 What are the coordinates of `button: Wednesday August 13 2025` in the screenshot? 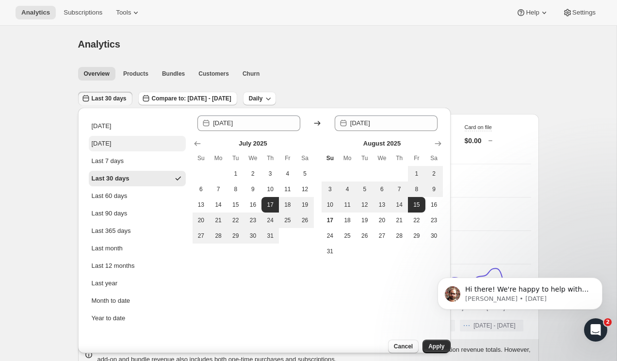 It's located at (382, 205).